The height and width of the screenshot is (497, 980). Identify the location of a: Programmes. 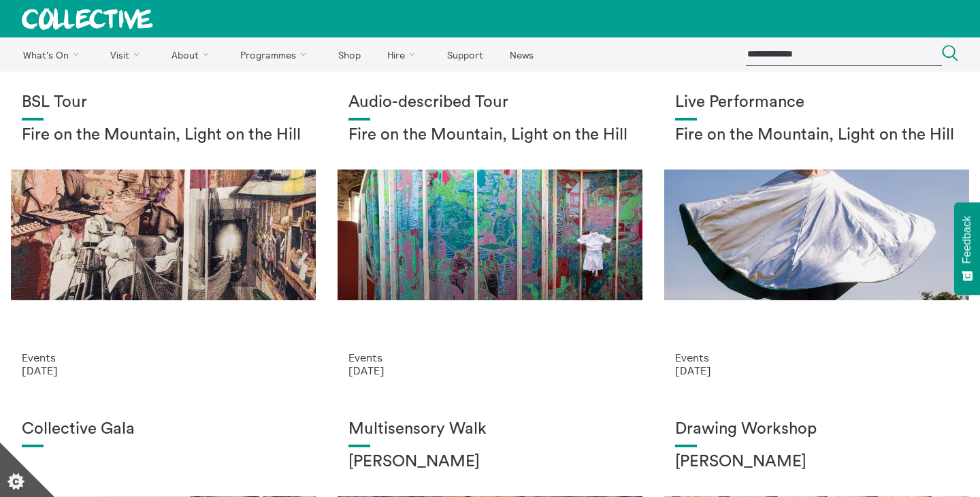
(276, 54).